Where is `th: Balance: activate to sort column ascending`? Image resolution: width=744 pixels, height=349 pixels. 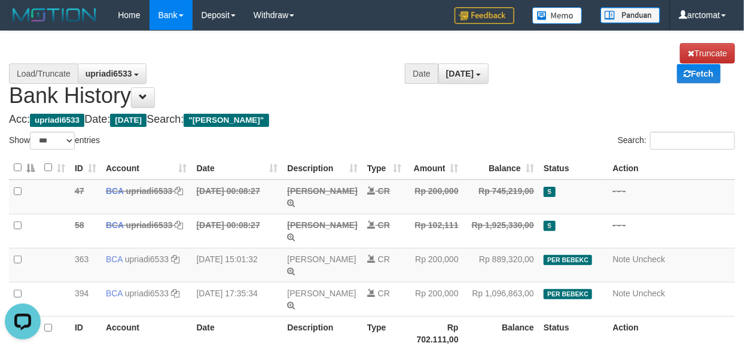
th: Balance: activate to sort column ascending is located at coordinates (501, 167).